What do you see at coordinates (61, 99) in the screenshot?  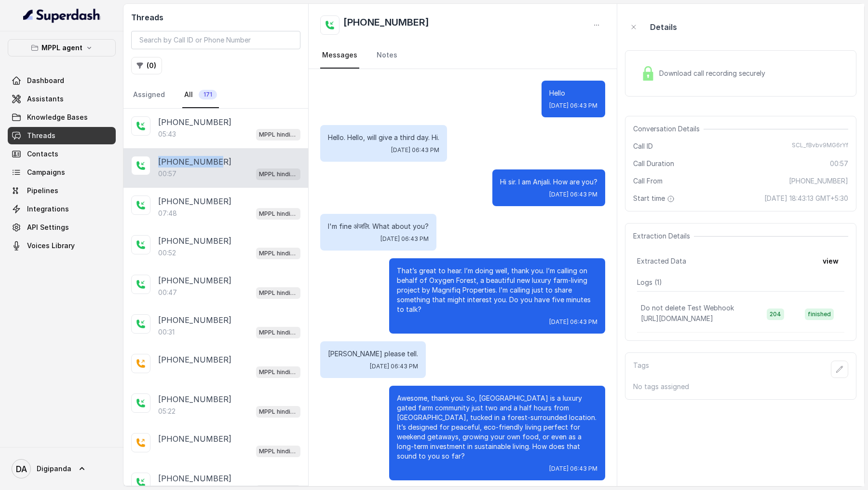 I see `a: Assistants` at bounding box center [61, 99].